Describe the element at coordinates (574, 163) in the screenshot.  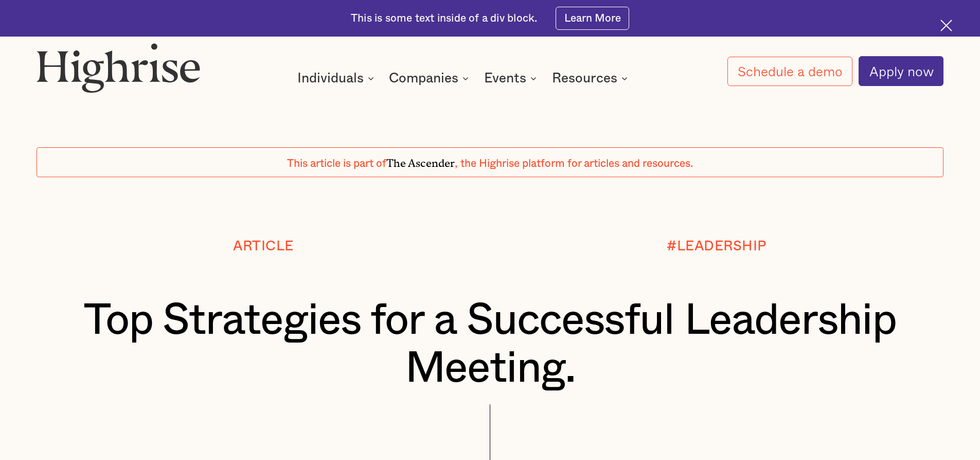
I see `span: , the Highrise platform for articles and resources.` at that location.